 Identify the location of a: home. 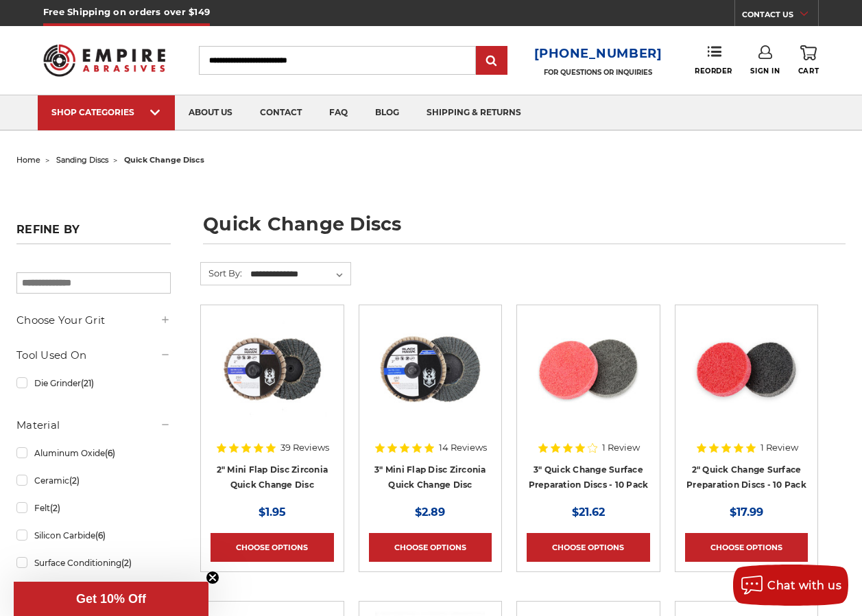
(29, 160).